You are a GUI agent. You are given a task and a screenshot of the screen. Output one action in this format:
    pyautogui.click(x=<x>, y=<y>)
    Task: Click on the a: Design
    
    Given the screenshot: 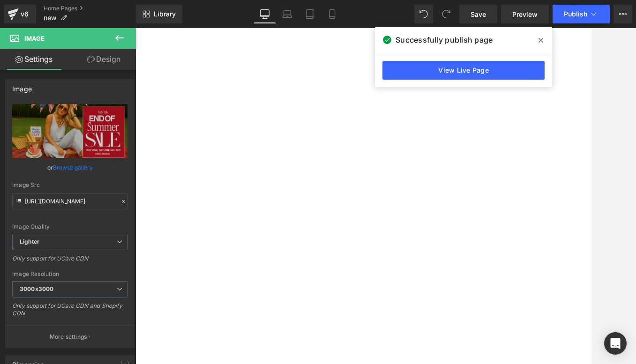 What is the action you would take?
    pyautogui.click(x=104, y=59)
    